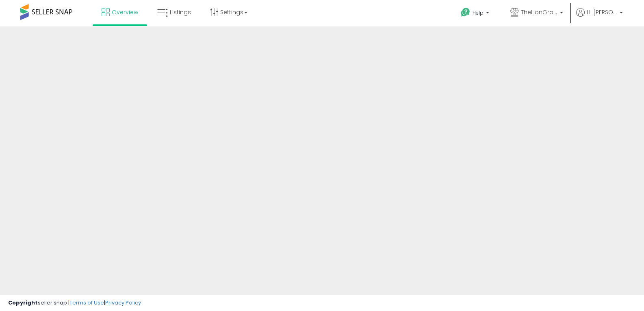 The width and height of the screenshot is (644, 311). Describe the element at coordinates (125, 12) in the screenshot. I see `span: Overview` at that location.